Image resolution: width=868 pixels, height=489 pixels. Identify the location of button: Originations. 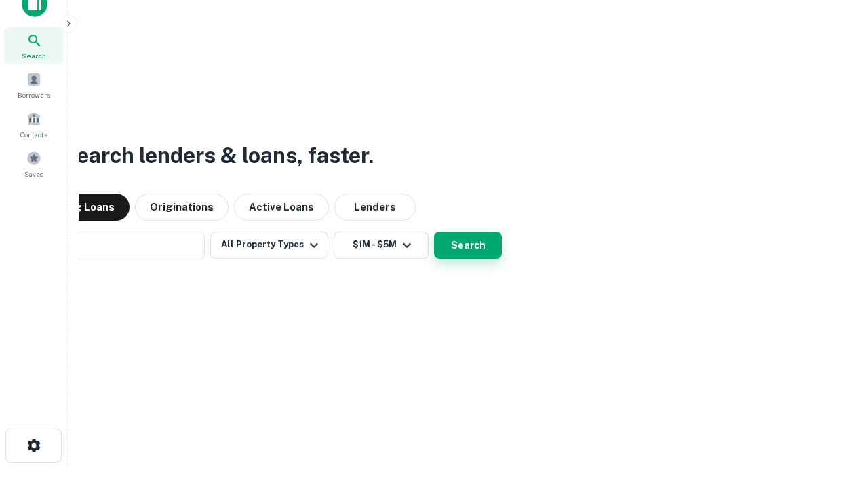
(181, 207).